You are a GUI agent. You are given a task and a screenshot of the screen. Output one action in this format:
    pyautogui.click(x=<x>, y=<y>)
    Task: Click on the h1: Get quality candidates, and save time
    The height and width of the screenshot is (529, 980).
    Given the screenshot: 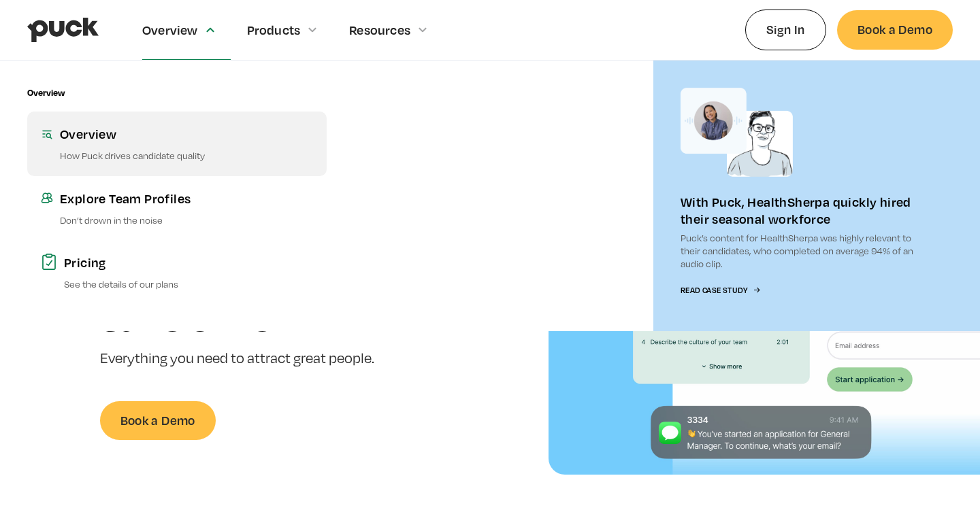 What is the action you would take?
    pyautogui.click(x=262, y=271)
    